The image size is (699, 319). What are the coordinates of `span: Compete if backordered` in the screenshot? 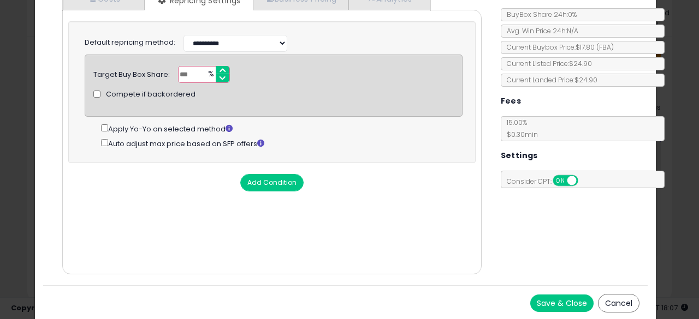 It's located at (151, 94).